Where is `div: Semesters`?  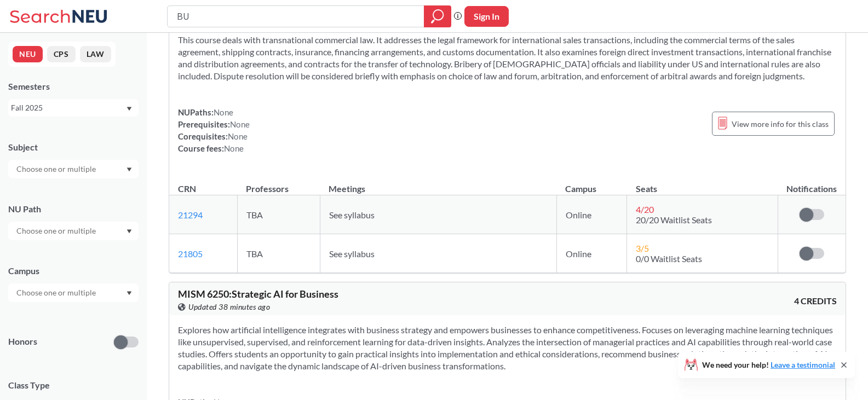
div: Semesters is located at coordinates (74, 87).